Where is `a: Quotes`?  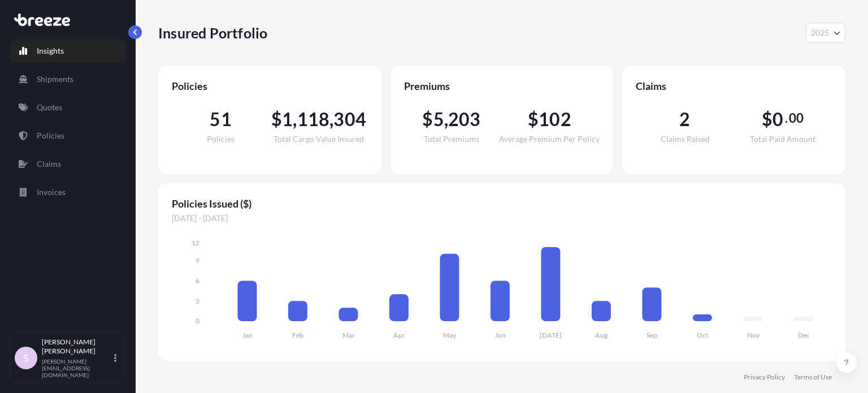 a: Quotes is located at coordinates (68, 107).